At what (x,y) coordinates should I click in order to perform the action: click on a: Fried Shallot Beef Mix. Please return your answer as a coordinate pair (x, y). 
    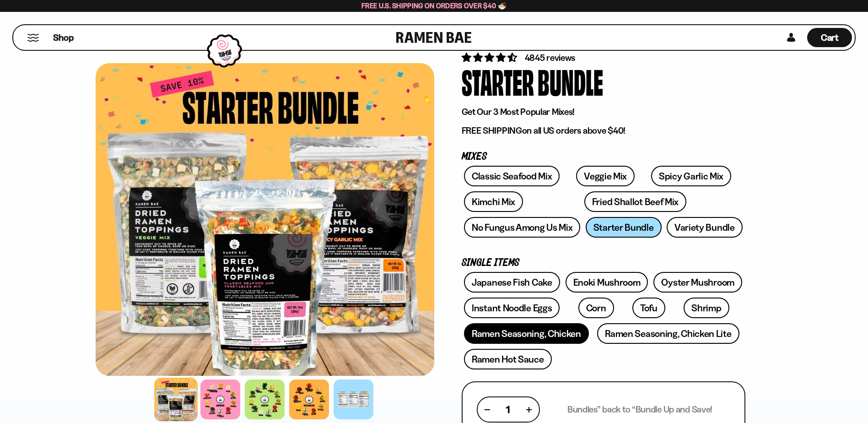
    Looking at the image, I should click on (635, 202).